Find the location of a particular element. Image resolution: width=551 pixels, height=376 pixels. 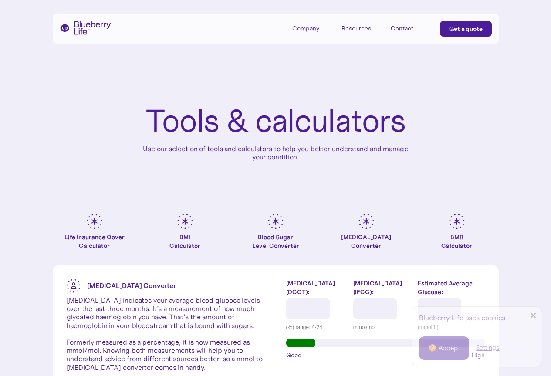

a: Contact is located at coordinates (411, 28).